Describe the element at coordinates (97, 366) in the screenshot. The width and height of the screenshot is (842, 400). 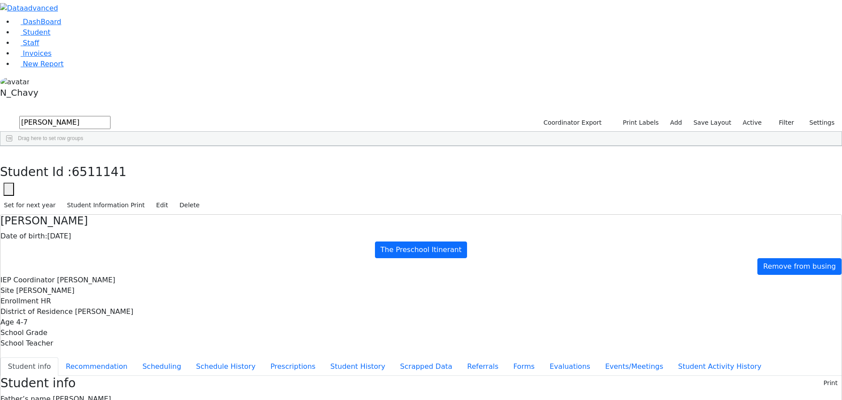
I see `button: Recommendation` at that location.